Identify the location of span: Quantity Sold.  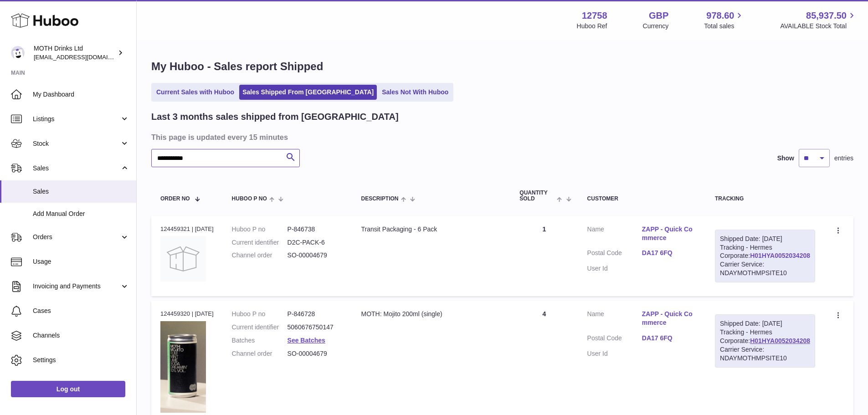
(537, 196).